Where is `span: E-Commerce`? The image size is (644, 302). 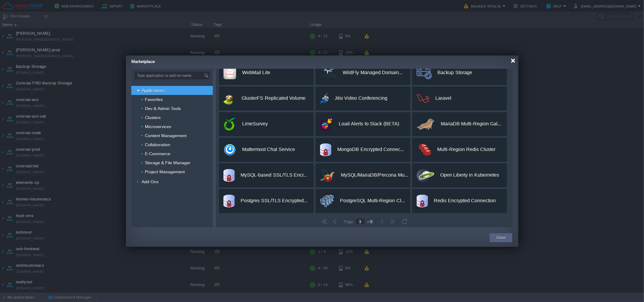
span: E-Commerce is located at coordinates (158, 154).